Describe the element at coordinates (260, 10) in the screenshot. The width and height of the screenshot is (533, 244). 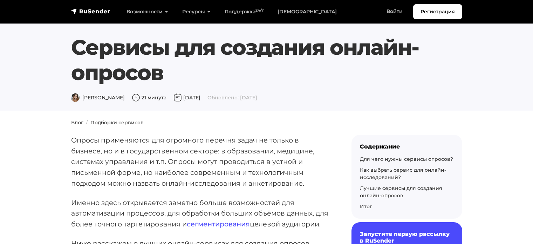
I see `sup: 24/7` at that location.